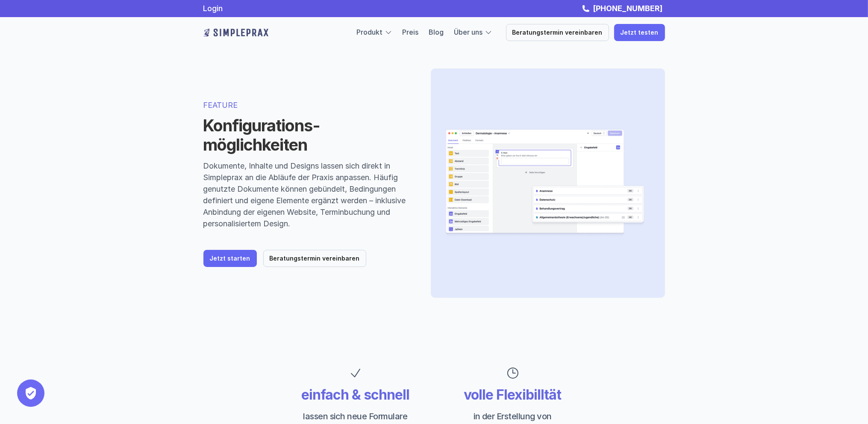 The image size is (868, 424). I want to click on a: Jetzt testen, so click(640, 33).